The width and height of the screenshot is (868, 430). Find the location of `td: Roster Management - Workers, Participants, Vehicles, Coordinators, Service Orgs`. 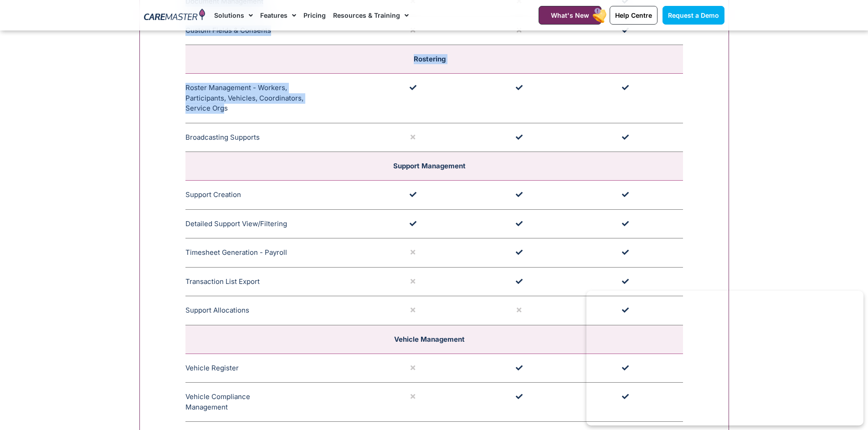

td: Roster Management - Workers, Participants, Vehicles, Coordinators, Service Orgs is located at coordinates (275, 98).